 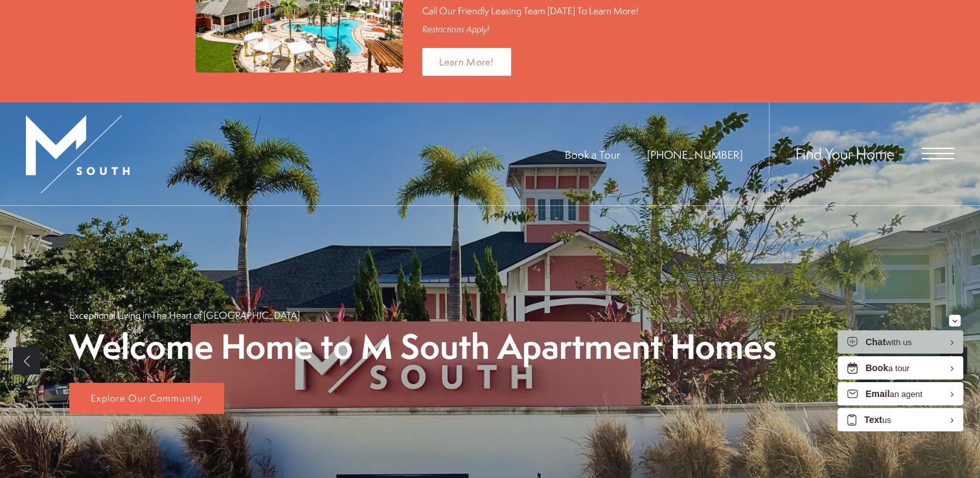 I want to click on a: Find Your Home, so click(x=845, y=153).